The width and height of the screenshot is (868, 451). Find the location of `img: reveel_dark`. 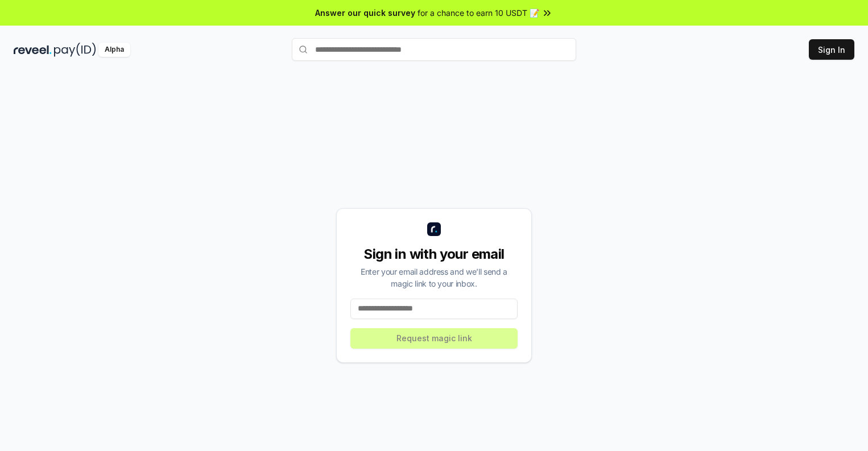

img: reveel_dark is located at coordinates (33, 49).